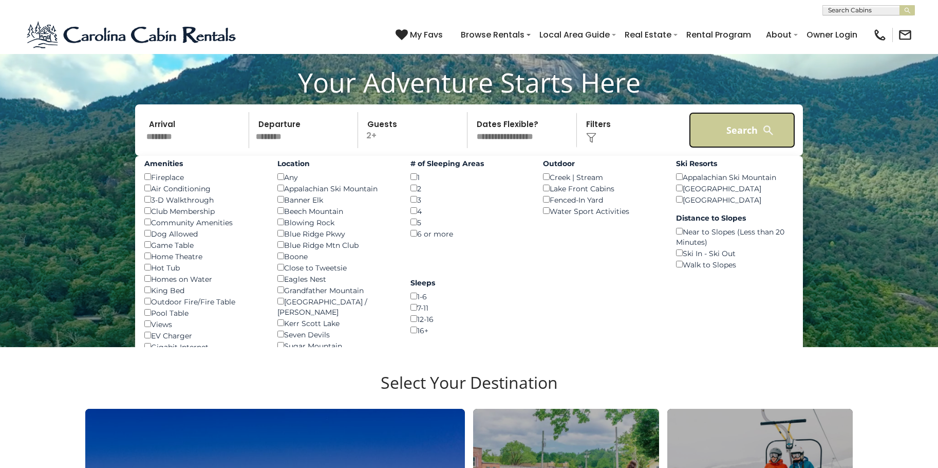  Describe the element at coordinates (591, 138) in the screenshot. I see `img: filter--v1.png` at that location.